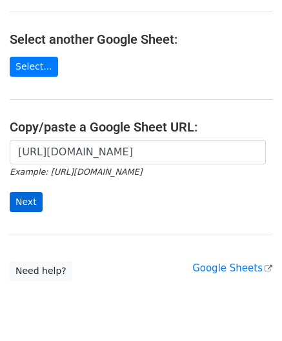  What do you see at coordinates (232, 268) in the screenshot?
I see `a: Google Sheets` at bounding box center [232, 268].